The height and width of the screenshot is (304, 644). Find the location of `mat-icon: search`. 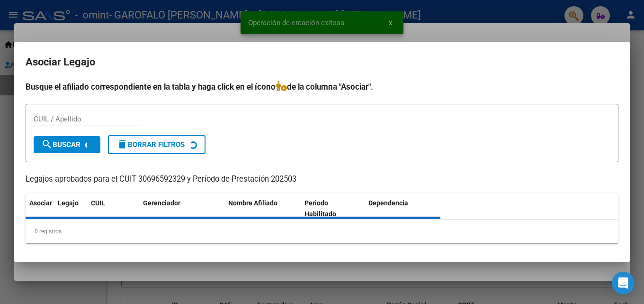

mat-icon: search is located at coordinates (47, 144).